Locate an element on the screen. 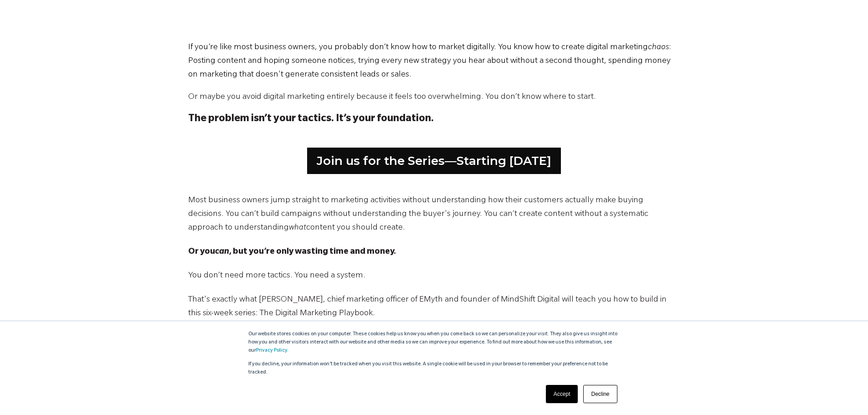  strong: The problem isn’t your tactics. It’s your foundation. is located at coordinates (311, 119).